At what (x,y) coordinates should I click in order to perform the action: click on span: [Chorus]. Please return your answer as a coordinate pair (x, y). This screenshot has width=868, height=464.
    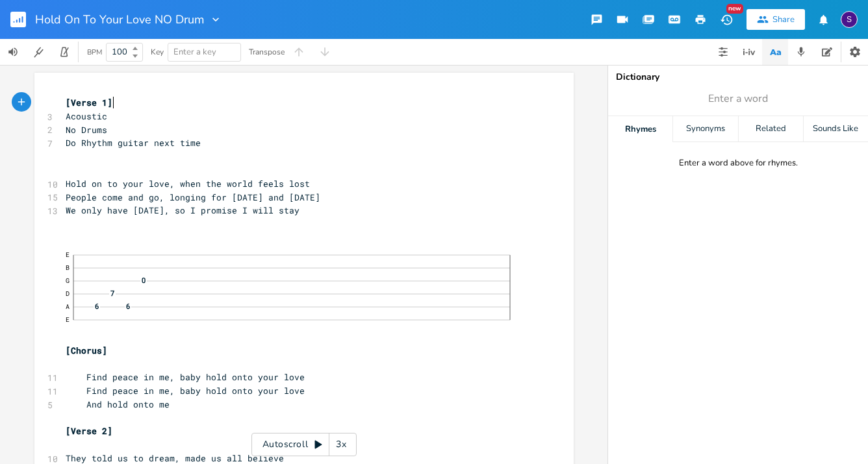
    Looking at the image, I should click on (87, 351).